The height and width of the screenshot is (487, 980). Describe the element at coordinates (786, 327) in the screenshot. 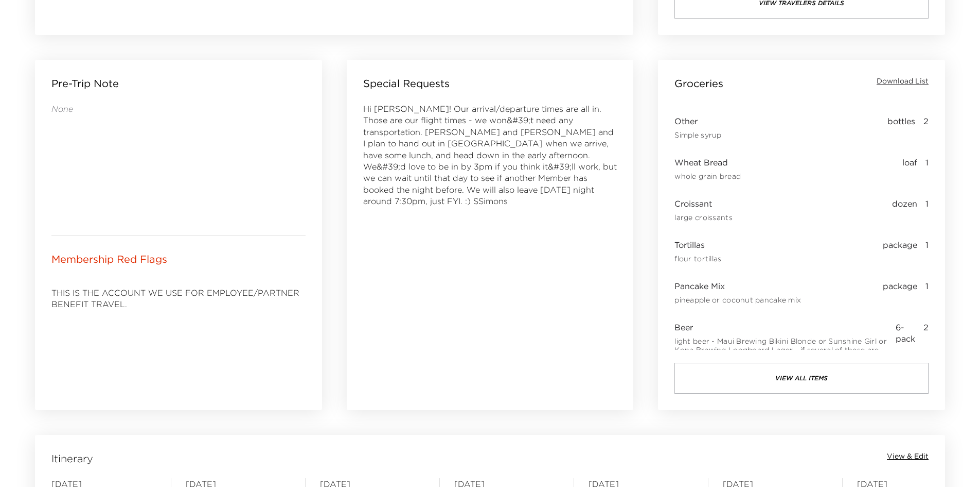

I see `span: Beer` at that location.